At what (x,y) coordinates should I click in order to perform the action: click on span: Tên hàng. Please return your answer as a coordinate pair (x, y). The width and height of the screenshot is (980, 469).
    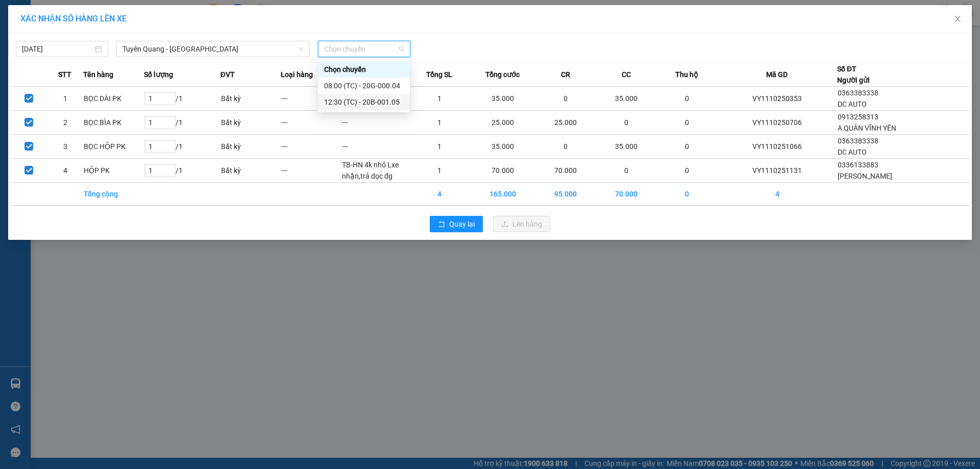
    Looking at the image, I should click on (98, 74).